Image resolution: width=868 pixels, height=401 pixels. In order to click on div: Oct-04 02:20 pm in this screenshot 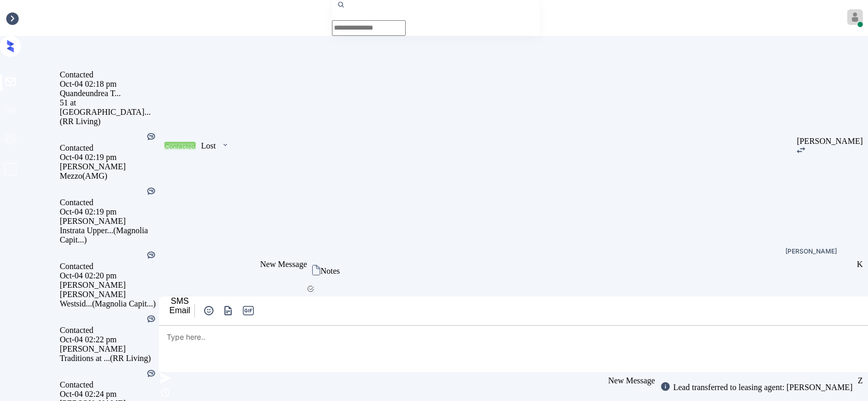, I will do `click(109, 275)`.